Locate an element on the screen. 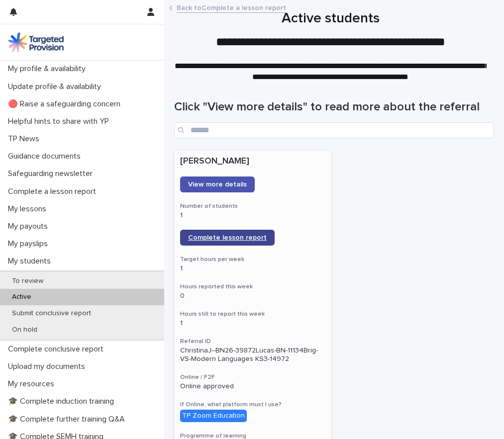 This screenshot has width=504, height=439. p: Guidance documents is located at coordinates (46, 156).